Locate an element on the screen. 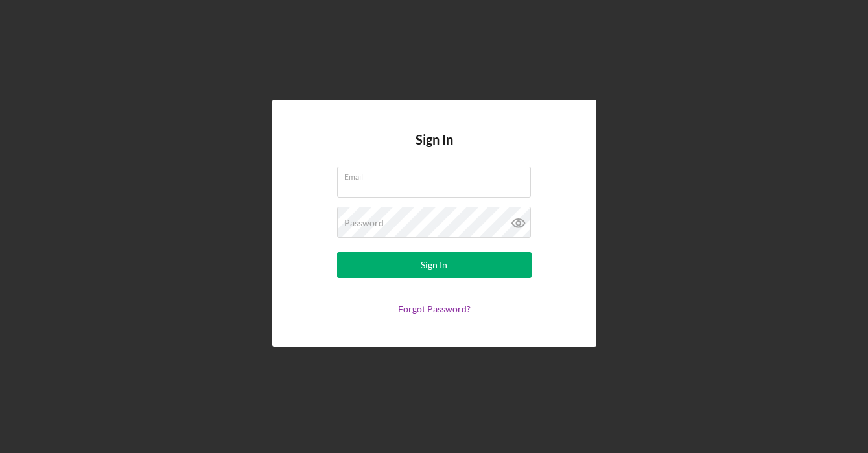 This screenshot has width=868, height=453. button: Sign In is located at coordinates (434, 265).